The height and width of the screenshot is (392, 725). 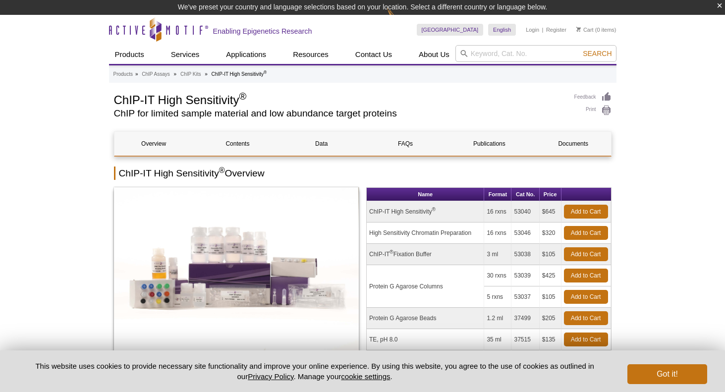 What do you see at coordinates (365, 376) in the screenshot?
I see `button: cookie settings` at bounding box center [365, 376].